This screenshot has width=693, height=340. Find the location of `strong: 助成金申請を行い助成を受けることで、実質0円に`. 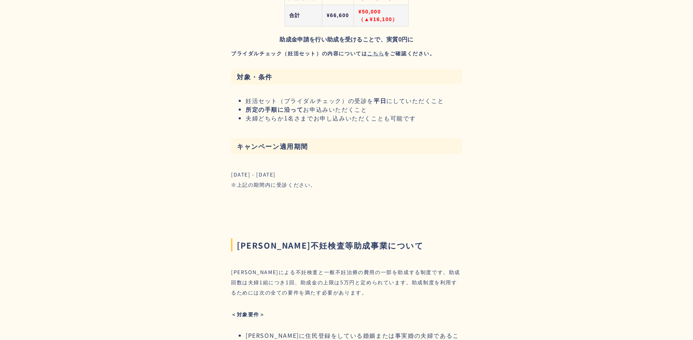

strong: 助成金申請を行い助成を受けることで、実質0円に is located at coordinates (346, 39).